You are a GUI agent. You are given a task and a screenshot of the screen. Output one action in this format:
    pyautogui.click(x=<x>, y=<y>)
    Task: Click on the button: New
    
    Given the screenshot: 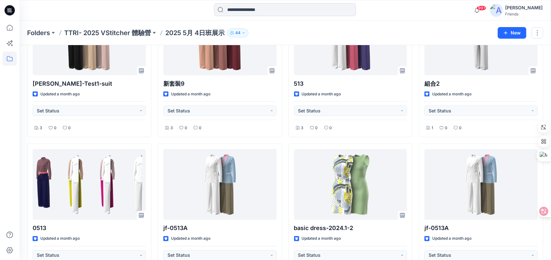 What is the action you would take?
    pyautogui.click(x=512, y=33)
    